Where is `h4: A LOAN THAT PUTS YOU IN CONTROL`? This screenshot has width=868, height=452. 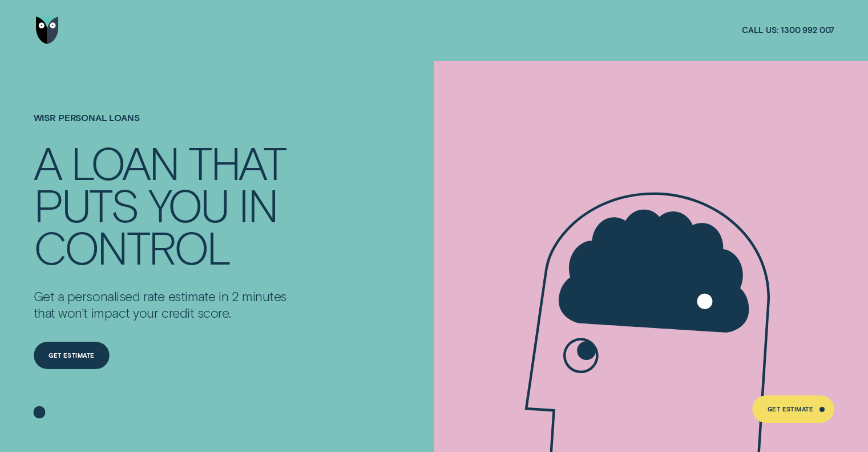 h4: A LOAN THAT PUTS YOU IN CONTROL is located at coordinates (166, 204).